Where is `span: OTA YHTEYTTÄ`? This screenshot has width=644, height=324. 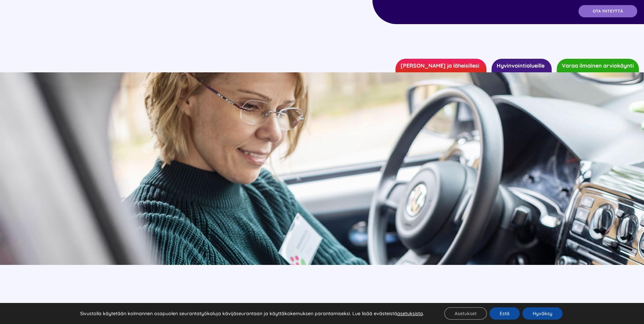
span: OTA YHTEYTTÄ is located at coordinates (608, 11).